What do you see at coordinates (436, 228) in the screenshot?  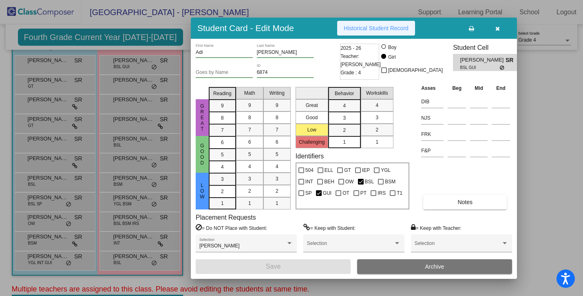 I see `label: = Keep with Teacher:` at bounding box center [436, 228].